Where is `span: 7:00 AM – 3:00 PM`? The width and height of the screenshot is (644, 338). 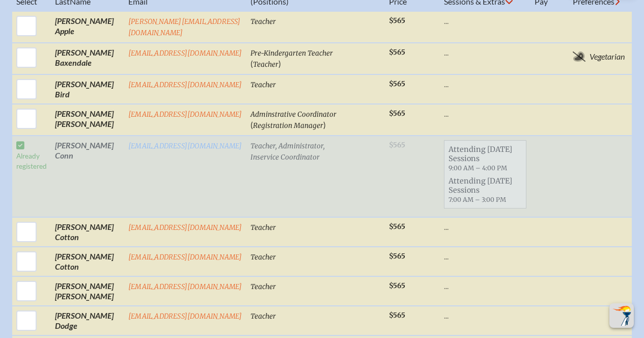 span: 7:00 AM – 3:00 PM is located at coordinates (477, 199).